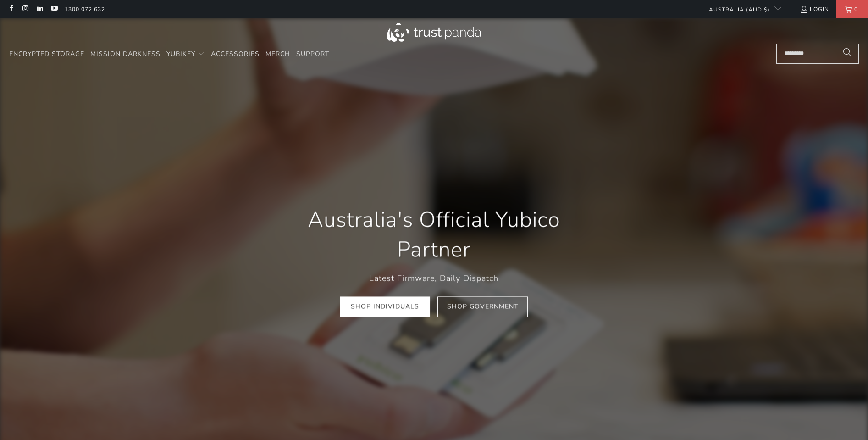 Image resolution: width=868 pixels, height=440 pixels. What do you see at coordinates (181, 54) in the screenshot?
I see `span: YubiKey` at bounding box center [181, 54].